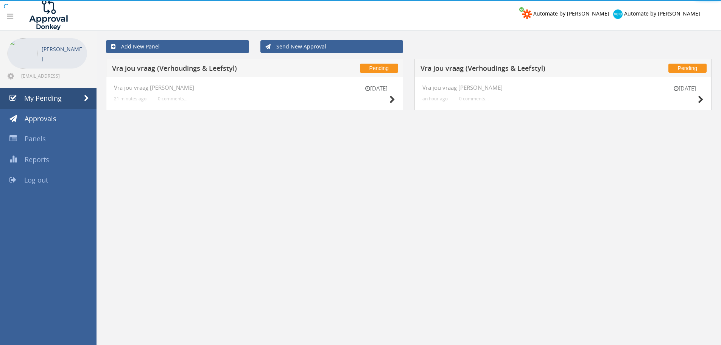 This screenshot has width=721, height=345. I want to click on small: an hour ago, so click(435, 98).